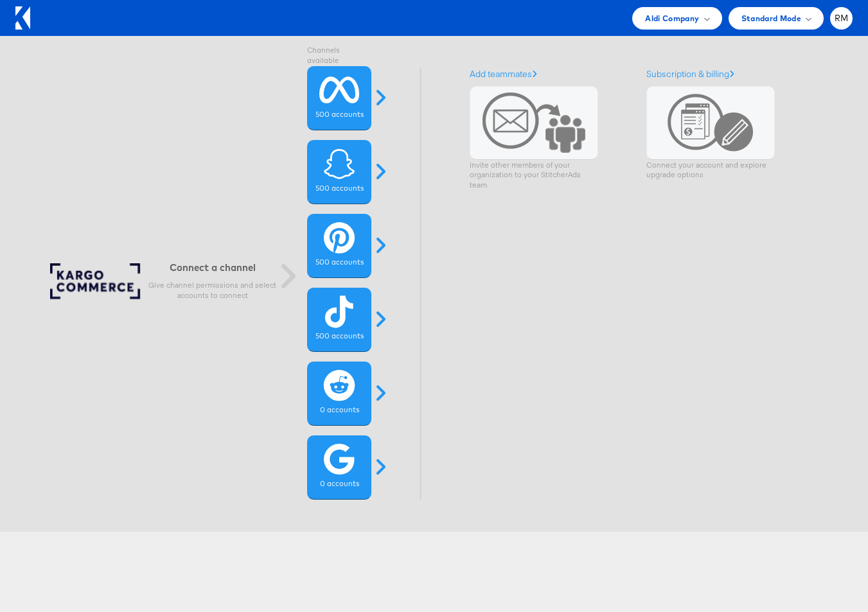 This screenshot has height=612, width=868. What do you see at coordinates (534, 175) in the screenshot?
I see `p: Invite other members of your organization to your StitcherAds team` at bounding box center [534, 175].